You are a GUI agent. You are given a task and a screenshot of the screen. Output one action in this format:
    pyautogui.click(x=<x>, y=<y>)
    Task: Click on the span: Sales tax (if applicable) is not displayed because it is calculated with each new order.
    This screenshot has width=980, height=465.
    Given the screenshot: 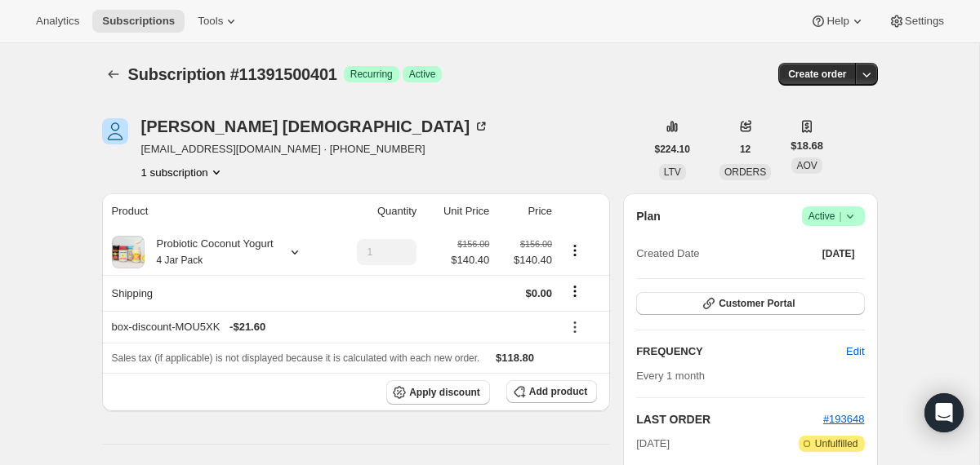 What is the action you would take?
    pyautogui.click(x=296, y=359)
    